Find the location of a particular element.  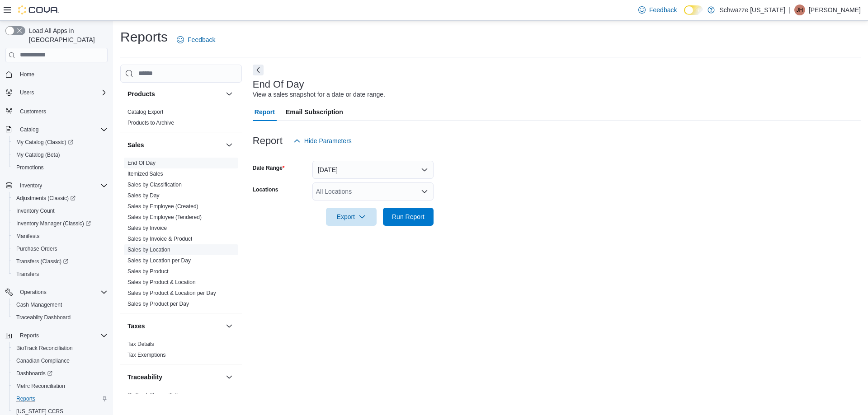

a: Metrc Reconciliation is located at coordinates (41, 386).